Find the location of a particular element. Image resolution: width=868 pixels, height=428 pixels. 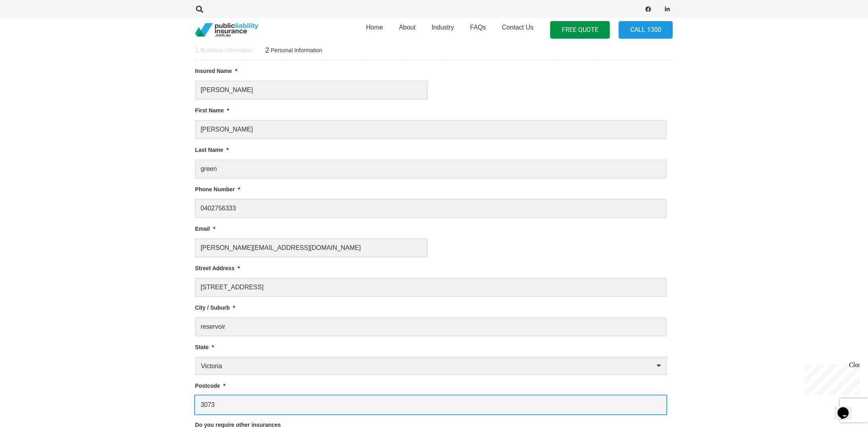

label: City / Suburb is located at coordinates (215, 308).